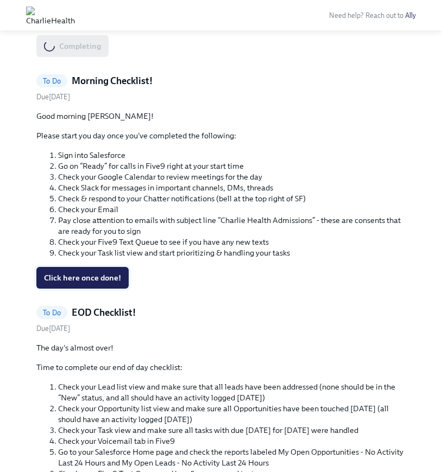 This screenshot has width=442, height=472. What do you see at coordinates (232, 441) in the screenshot?
I see `li: Check your Voicemail tab in Five9` at bounding box center [232, 441].